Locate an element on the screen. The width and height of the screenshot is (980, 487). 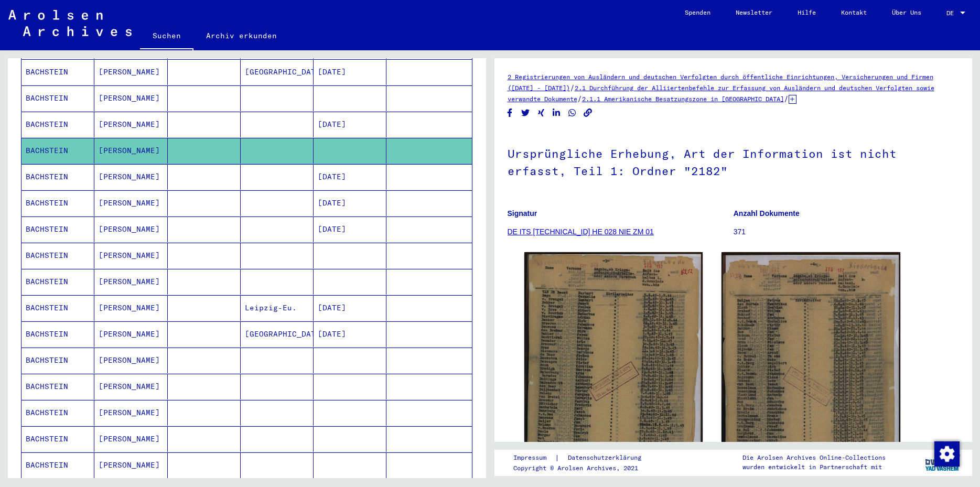
p: 371 is located at coordinates (847, 232).